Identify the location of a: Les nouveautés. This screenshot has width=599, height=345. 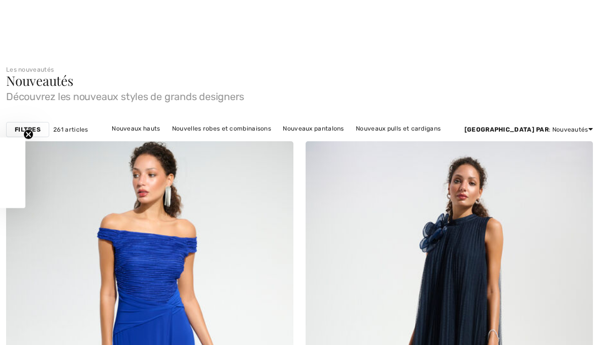
(30, 70).